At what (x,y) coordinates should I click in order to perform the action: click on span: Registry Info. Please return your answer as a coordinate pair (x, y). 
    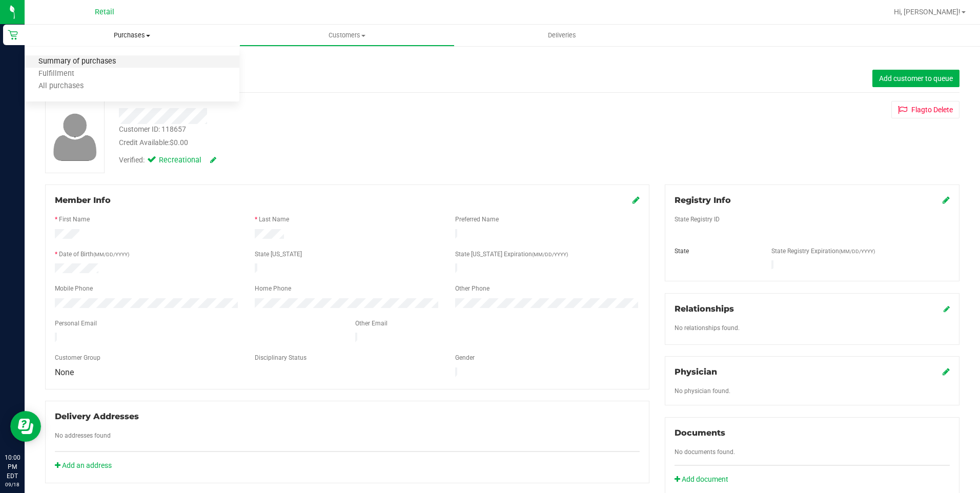
    Looking at the image, I should click on (703, 200).